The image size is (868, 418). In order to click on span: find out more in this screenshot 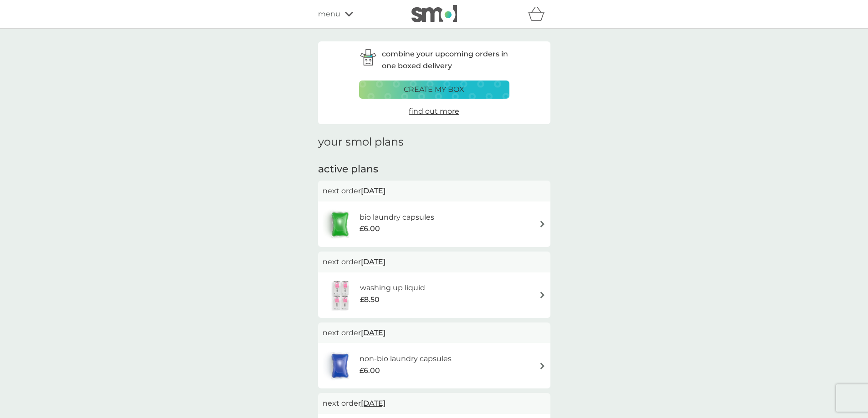, I will do `click(434, 111)`.